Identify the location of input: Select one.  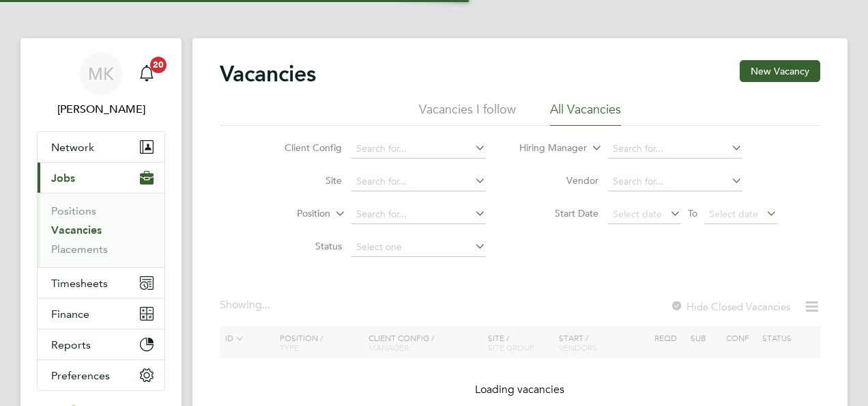
(419, 247).